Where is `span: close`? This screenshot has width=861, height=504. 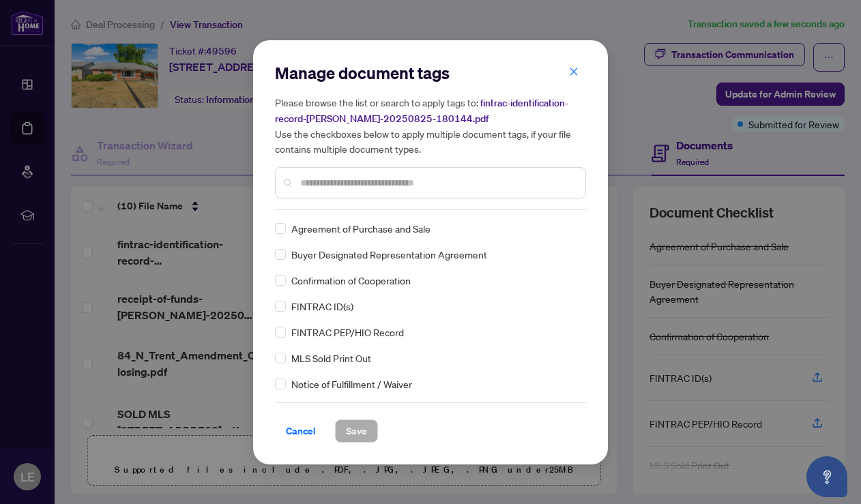 span: close is located at coordinates (574, 72).